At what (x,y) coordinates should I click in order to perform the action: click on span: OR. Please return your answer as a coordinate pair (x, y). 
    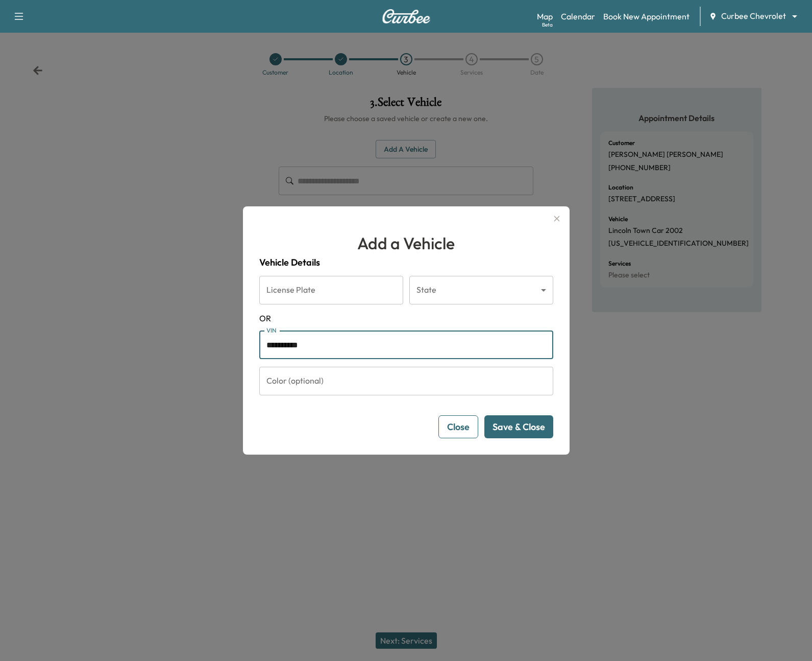
    Looking at the image, I should click on (407, 318).